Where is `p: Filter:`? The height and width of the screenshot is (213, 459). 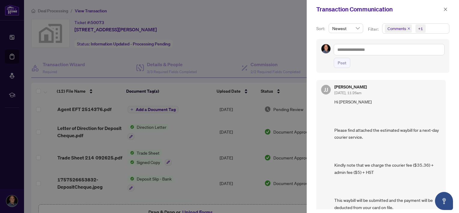
p: Filter: is located at coordinates (374, 29).